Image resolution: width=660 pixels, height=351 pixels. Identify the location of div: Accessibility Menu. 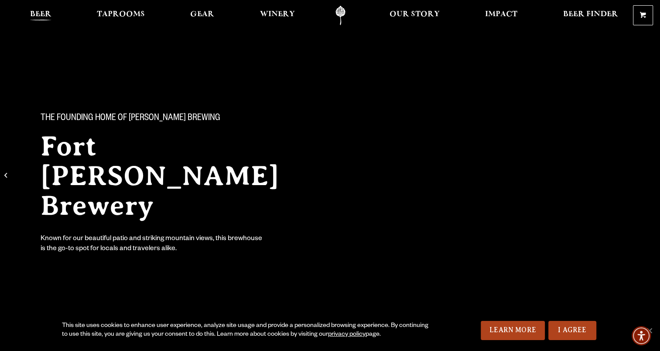
(641, 335).